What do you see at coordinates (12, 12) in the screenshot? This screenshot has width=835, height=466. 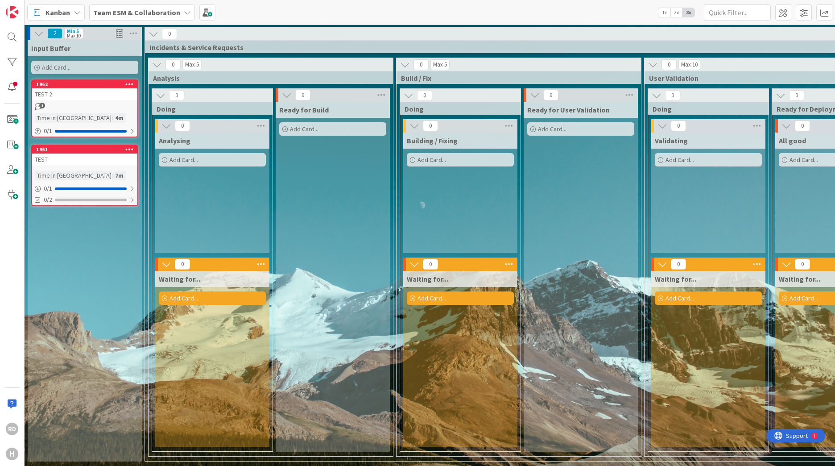 I see `img: Visit kanbanzone.com` at bounding box center [12, 12].